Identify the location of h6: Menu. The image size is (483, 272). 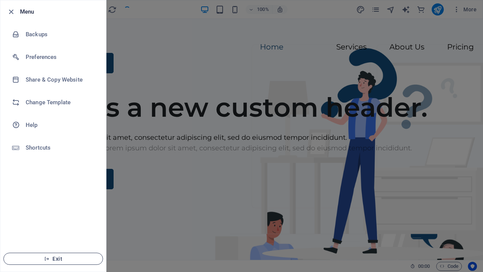
(60, 12).